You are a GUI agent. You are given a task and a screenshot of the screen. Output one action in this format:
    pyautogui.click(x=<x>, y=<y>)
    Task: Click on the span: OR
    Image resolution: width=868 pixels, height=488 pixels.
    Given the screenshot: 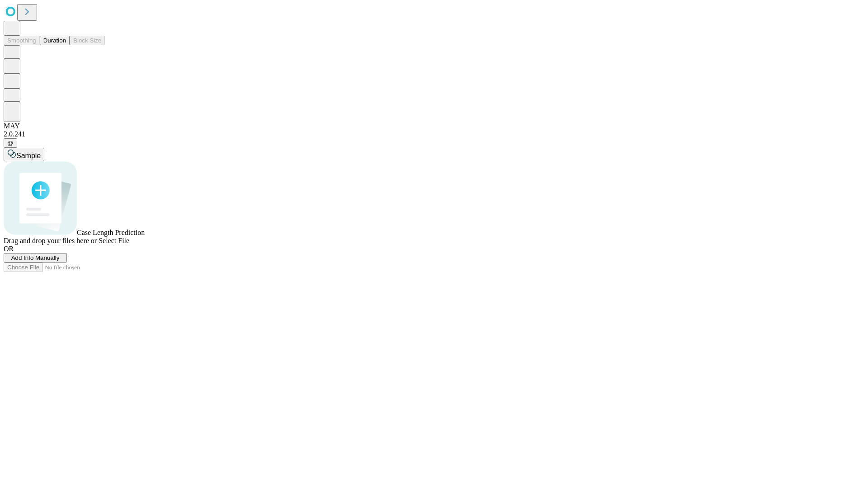 What is the action you would take?
    pyautogui.click(x=8, y=249)
    